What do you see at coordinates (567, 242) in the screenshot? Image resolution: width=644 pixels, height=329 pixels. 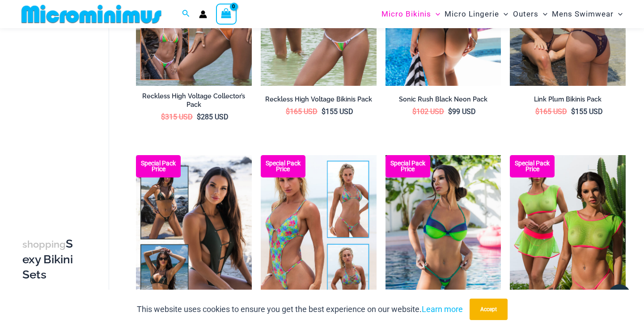 I see `img: Skirt Pack Lime` at bounding box center [567, 242].